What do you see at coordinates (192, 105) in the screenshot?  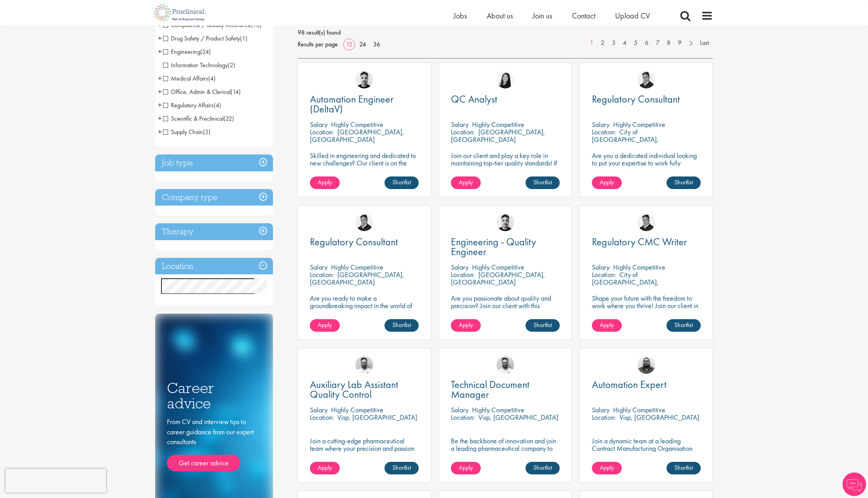 I see `span: Regulatory Affairs` at bounding box center [192, 105].